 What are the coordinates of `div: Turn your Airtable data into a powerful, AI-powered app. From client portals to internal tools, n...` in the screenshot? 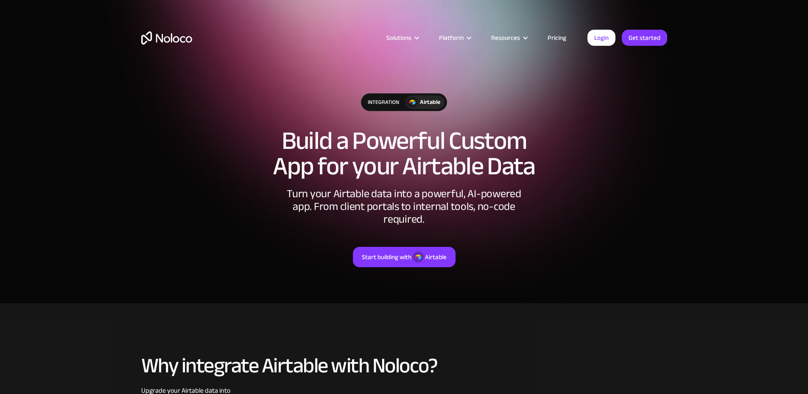 It's located at (404, 207).